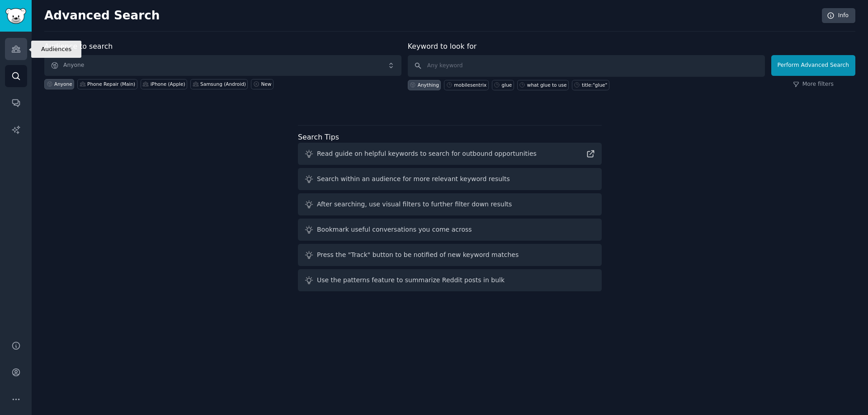  What do you see at coordinates (63, 84) in the screenshot?
I see `div: Anyone` at bounding box center [63, 84].